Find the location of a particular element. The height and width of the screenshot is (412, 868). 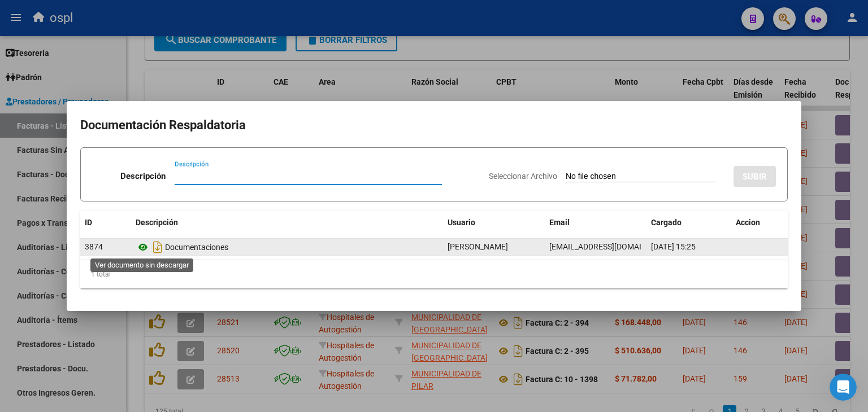

h2: Documentación Respaldatoria is located at coordinates (434, 126).